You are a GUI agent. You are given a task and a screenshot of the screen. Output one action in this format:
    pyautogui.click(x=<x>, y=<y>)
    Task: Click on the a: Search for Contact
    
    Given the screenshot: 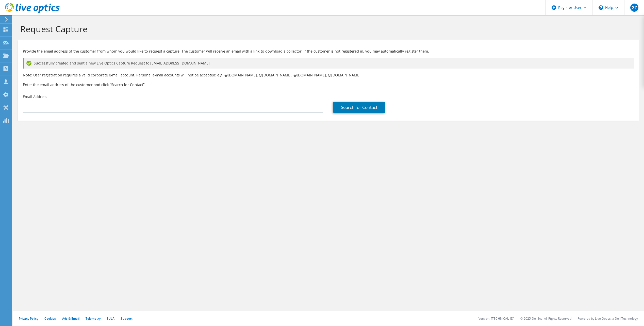 What is the action you would take?
    pyautogui.click(x=359, y=108)
    